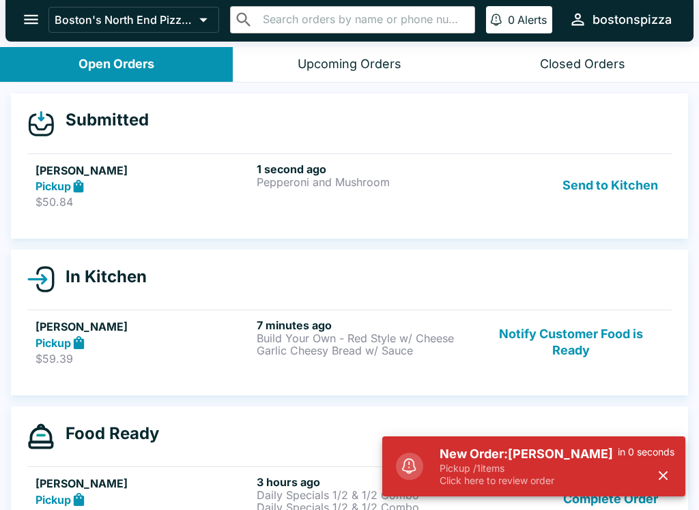 This screenshot has height=510, width=699. Describe the element at coordinates (511, 20) in the screenshot. I see `p: 0` at that location.